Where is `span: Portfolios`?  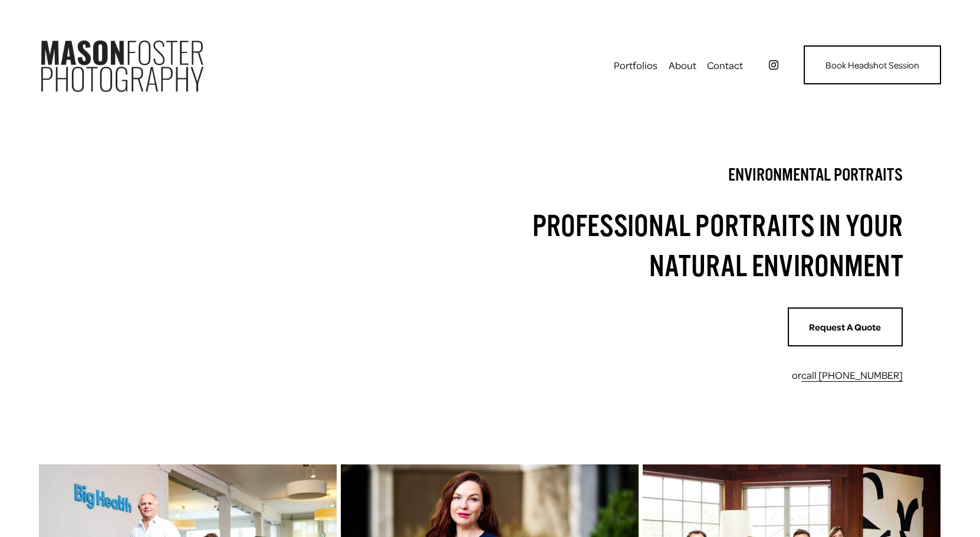 span: Portfolios is located at coordinates (636, 65).